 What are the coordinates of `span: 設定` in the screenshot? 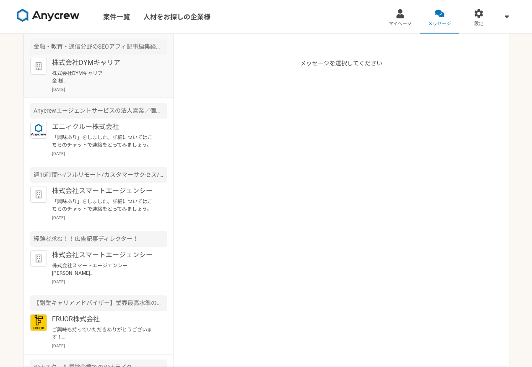 It's located at (478, 24).